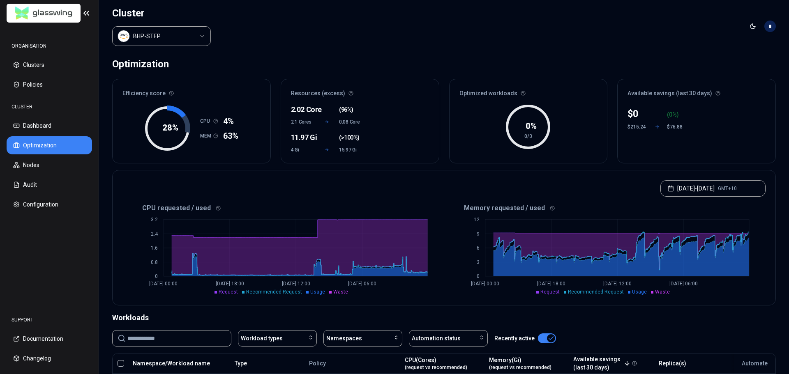 This screenshot has height=374, width=789. Describe the element at coordinates (528, 136) in the screenshot. I see `tspan: 0/3` at that location.